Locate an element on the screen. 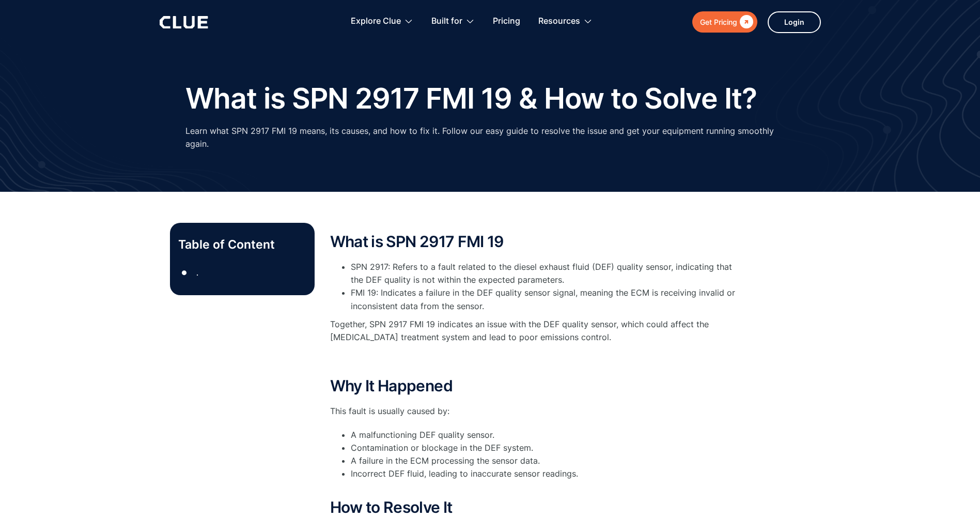 Image resolution: width=980 pixels, height=518 pixels. h2: How to Resolve It is located at coordinates (537, 507).